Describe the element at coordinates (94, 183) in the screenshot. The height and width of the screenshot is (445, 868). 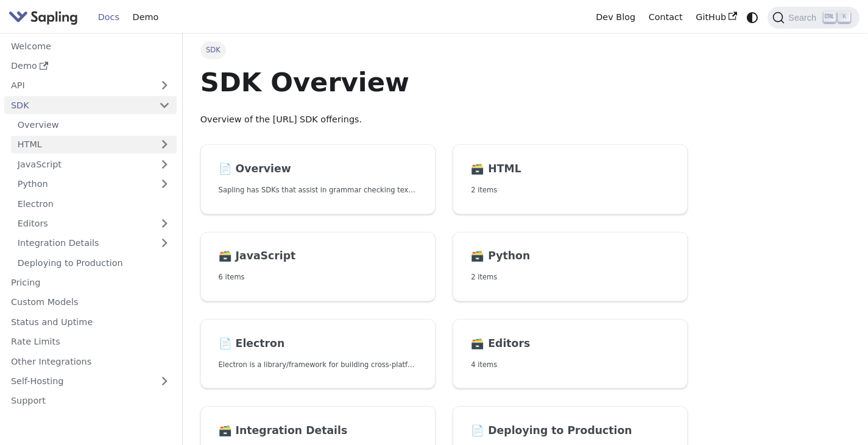
I see `a: Python` at that location.